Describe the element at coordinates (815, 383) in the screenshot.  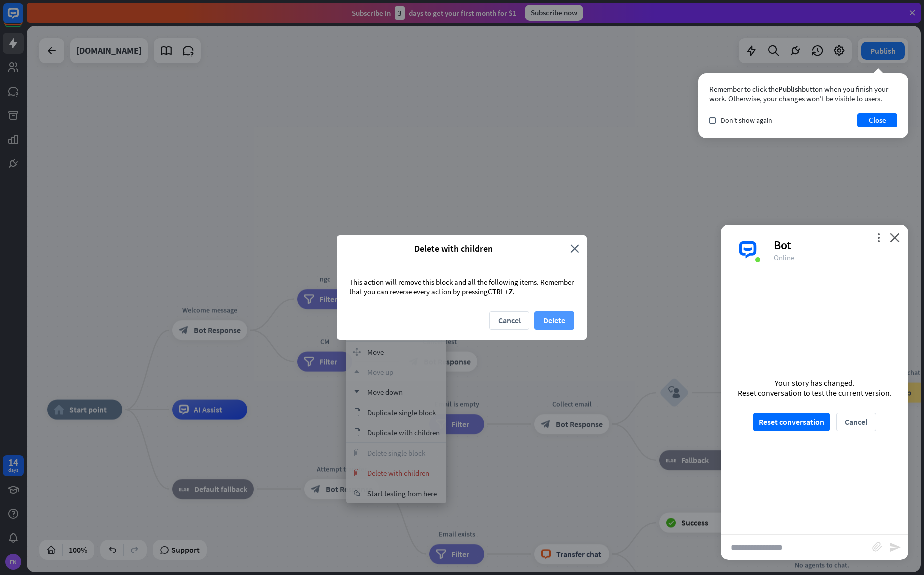
I see `div: Your story has changed.` at that location.